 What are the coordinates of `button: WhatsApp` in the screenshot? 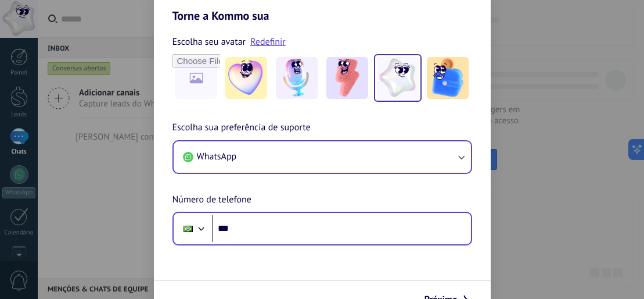 It's located at (323, 157).